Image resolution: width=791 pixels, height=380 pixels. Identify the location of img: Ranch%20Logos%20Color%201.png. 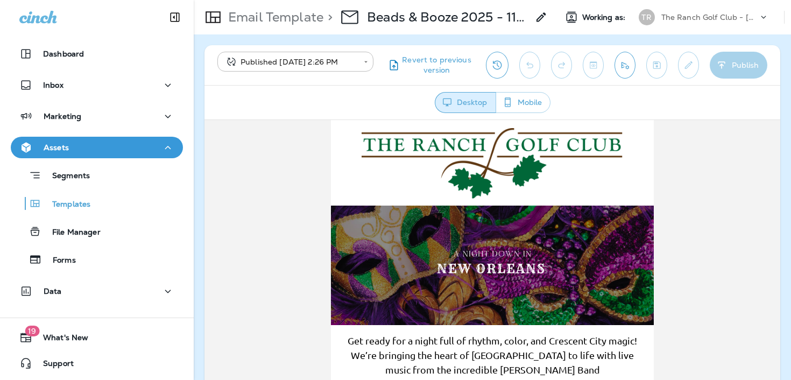
(288, 44).